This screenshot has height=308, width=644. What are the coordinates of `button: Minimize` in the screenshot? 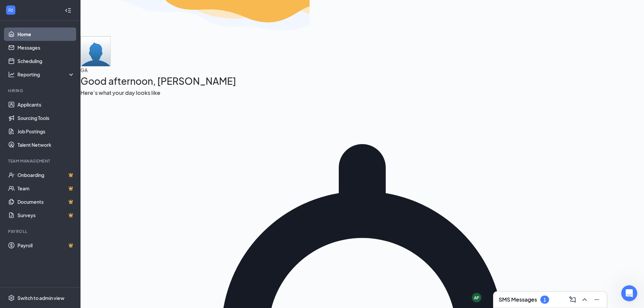 It's located at (596, 300).